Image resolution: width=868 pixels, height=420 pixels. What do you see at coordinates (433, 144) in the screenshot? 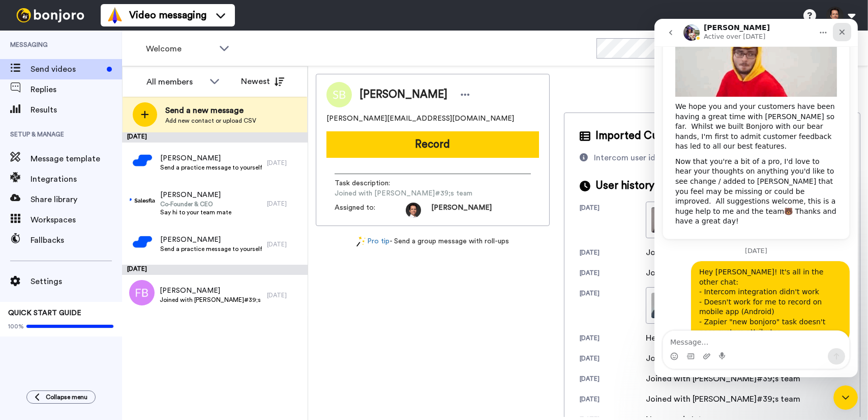
I see `button: Record` at bounding box center [433, 144].